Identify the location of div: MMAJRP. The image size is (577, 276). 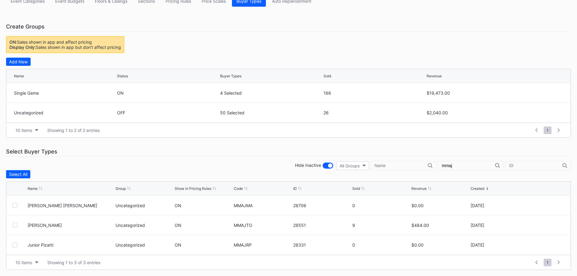
(263, 245).